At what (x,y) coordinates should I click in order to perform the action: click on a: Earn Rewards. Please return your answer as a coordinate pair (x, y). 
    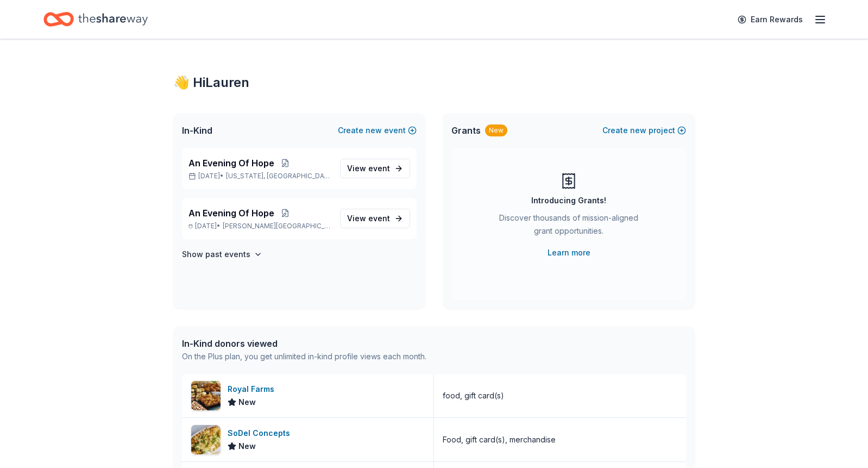
    Looking at the image, I should click on (771, 20).